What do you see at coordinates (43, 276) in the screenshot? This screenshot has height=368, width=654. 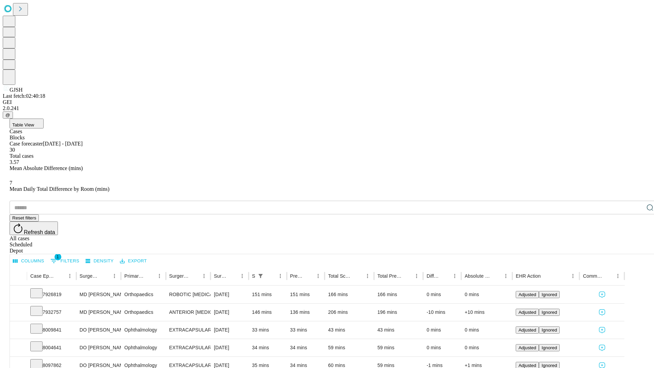 I see `div: Case Epic Id` at bounding box center [43, 276].